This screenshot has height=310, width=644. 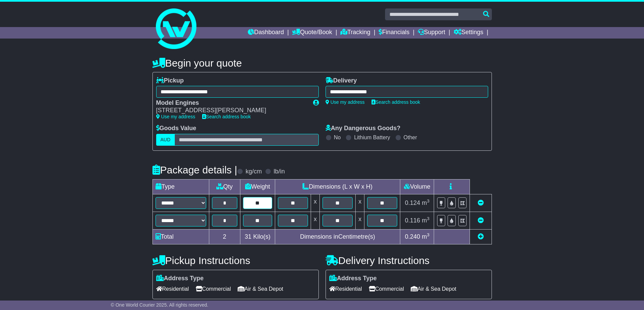 I want to click on span: 31, so click(x=248, y=237).